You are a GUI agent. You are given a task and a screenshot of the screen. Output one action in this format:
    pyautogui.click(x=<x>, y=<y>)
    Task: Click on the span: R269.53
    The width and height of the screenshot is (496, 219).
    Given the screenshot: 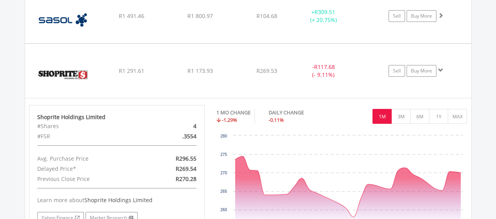 What is the action you would take?
    pyautogui.click(x=267, y=71)
    